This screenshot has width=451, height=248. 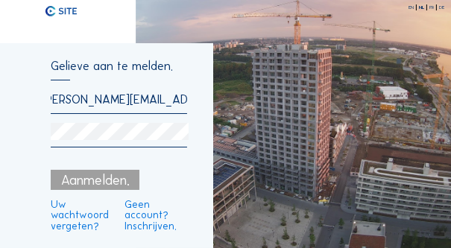 I want to click on a: Uw wachtwoord vergeten?, so click(x=82, y=215).